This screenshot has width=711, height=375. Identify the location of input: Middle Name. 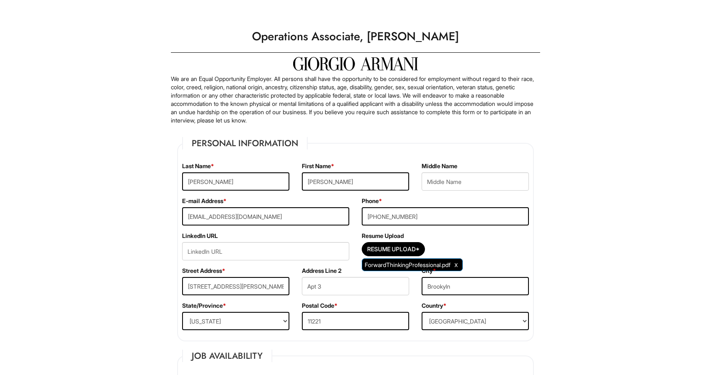
(475, 182).